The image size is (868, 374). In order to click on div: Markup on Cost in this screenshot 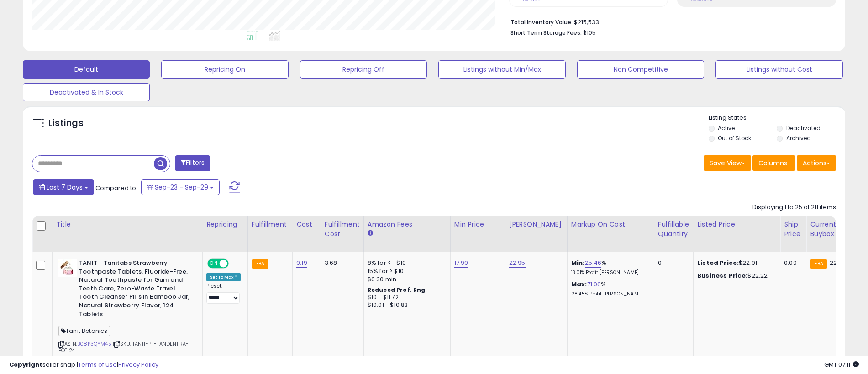, I will do `click(610, 224)`.